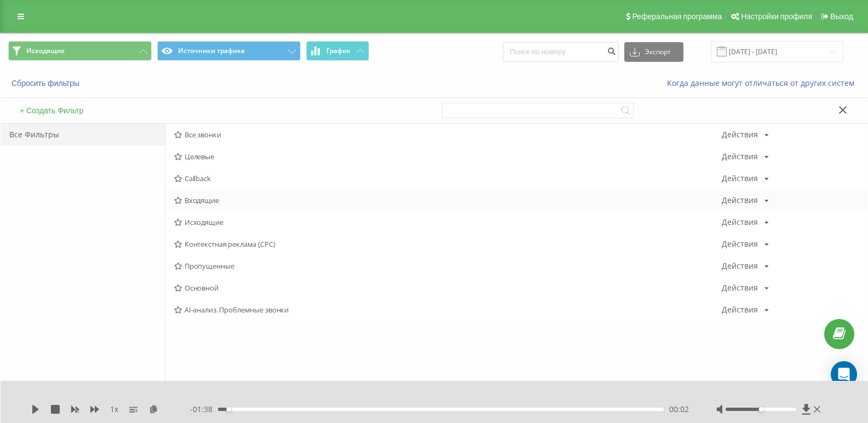 This screenshot has height=423, width=868. Describe the element at coordinates (448, 201) in the screenshot. I see `span: Входящие` at that location.